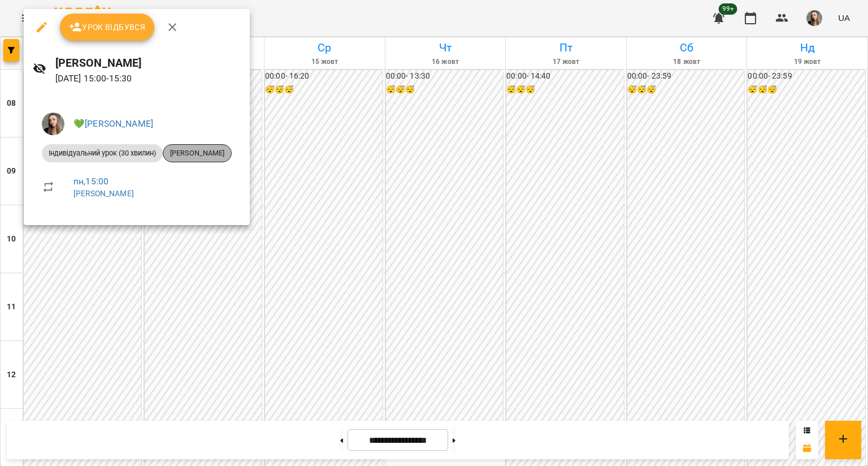 The image size is (868, 466). What do you see at coordinates (108, 27) in the screenshot?
I see `button: Урок відбувся` at bounding box center [108, 27].